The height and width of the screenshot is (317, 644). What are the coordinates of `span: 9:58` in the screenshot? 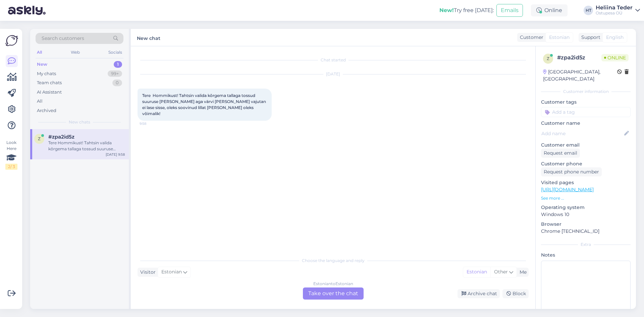 It's located at (152, 124).